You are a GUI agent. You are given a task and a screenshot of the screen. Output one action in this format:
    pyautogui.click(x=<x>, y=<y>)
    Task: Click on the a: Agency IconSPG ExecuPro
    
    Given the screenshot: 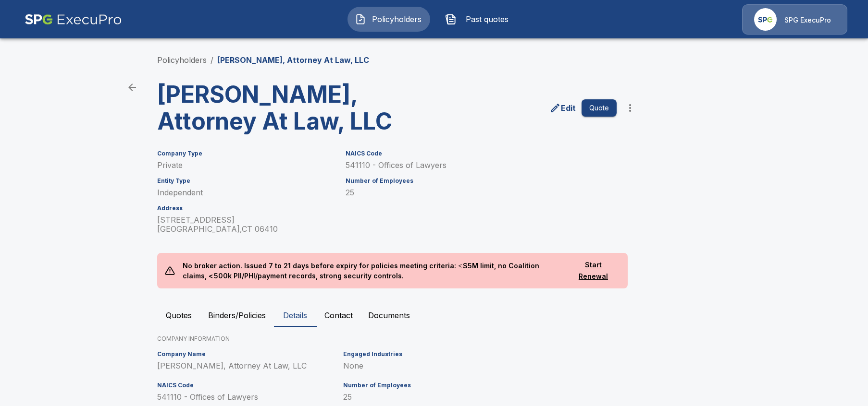 What is the action you would take?
    pyautogui.click(x=794, y=19)
    